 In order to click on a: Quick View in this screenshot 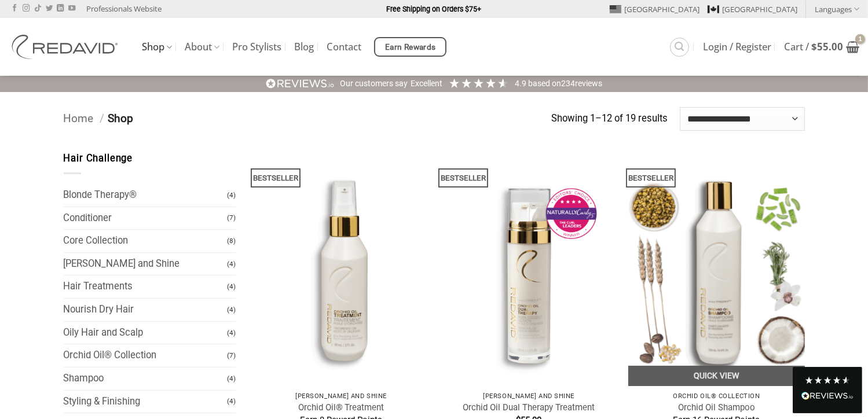, I will do `click(716, 376)`.